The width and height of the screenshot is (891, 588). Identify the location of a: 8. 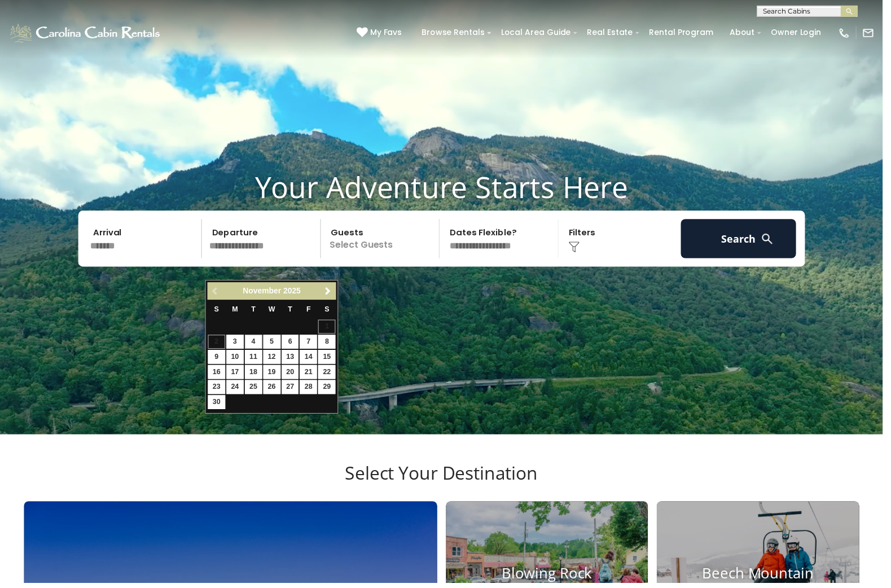
(329, 345).